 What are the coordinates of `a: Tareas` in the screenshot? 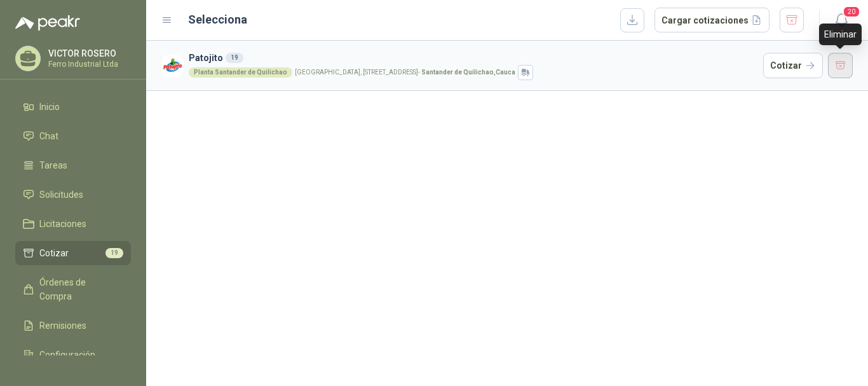 It's located at (73, 165).